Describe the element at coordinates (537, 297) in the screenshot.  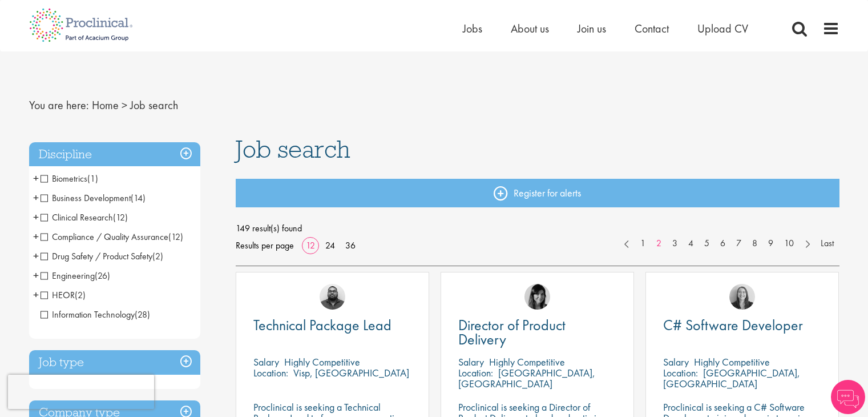
I see `a: Tesnim Chagklil` at that location.